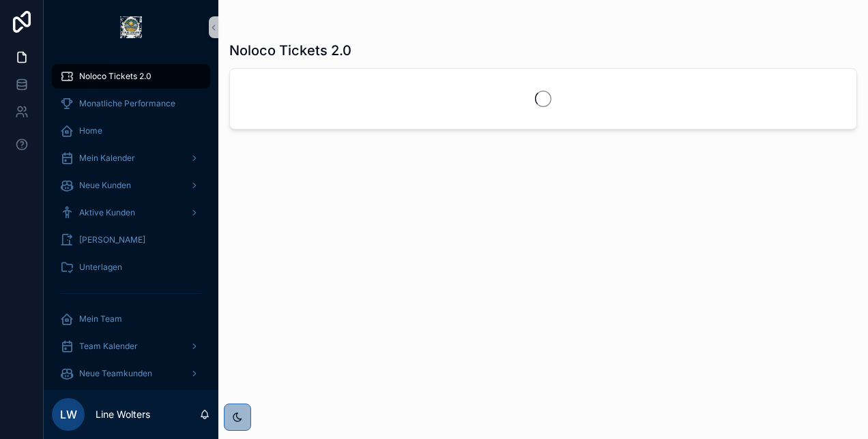 The image size is (868, 439). What do you see at coordinates (131, 373) in the screenshot?
I see `a: Neue Teamkunden` at bounding box center [131, 373].